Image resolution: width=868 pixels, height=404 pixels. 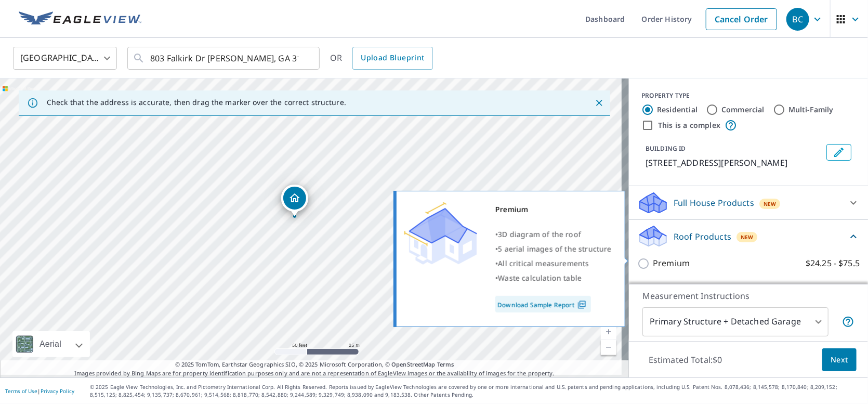 What do you see at coordinates (743, 110) in the screenshot?
I see `label: Commercial` at bounding box center [743, 110].